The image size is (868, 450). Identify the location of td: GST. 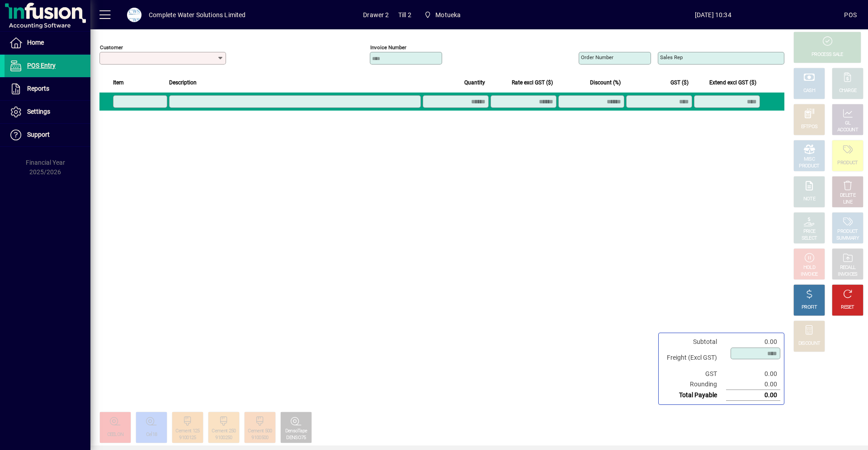
(694, 373).